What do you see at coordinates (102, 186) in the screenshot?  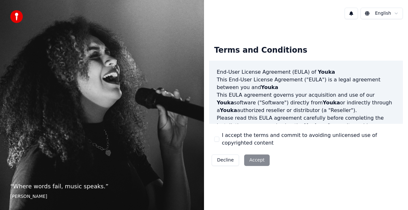 I see `p: “ Where words fail, music speaks. ”` at bounding box center [102, 186].